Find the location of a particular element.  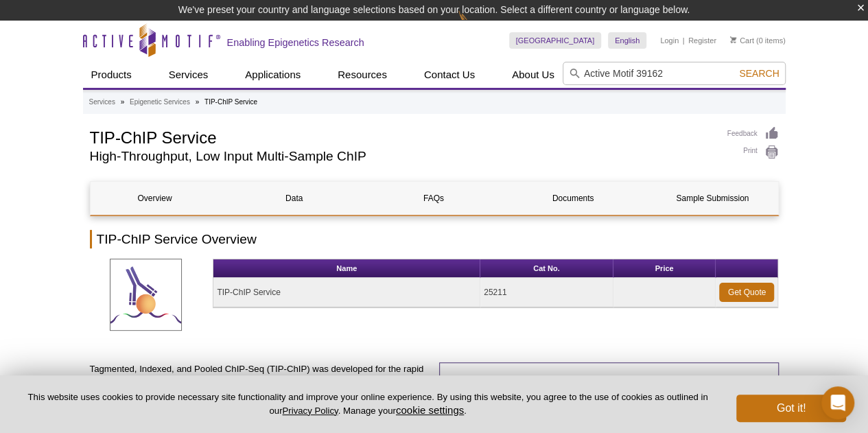

a: Get Quote is located at coordinates (747, 292).